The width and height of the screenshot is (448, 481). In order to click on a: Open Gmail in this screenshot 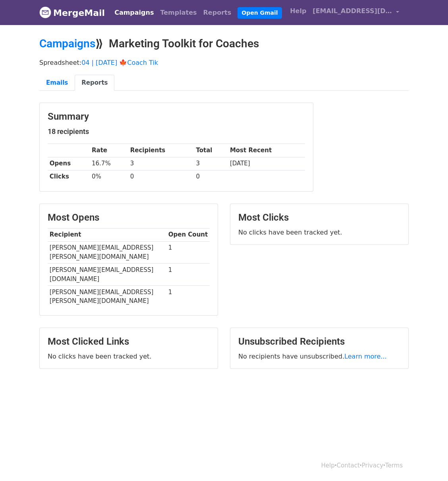, I will do `click(260, 13)`.